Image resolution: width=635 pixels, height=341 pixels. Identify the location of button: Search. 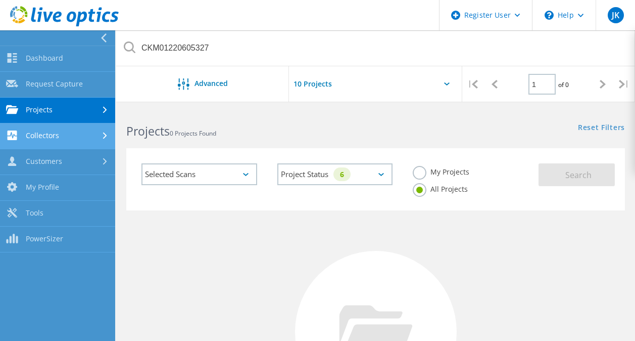
(577, 174).